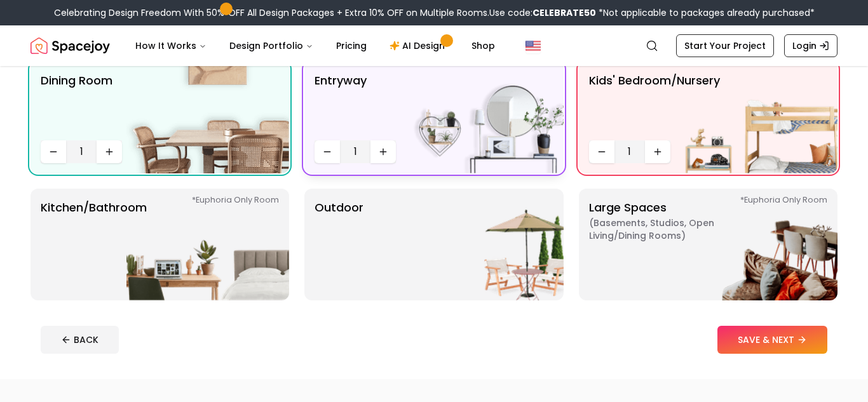  Describe the element at coordinates (208, 245) in the screenshot. I see `img: Kitchen/Bathroom *Euphoria Only` at that location.